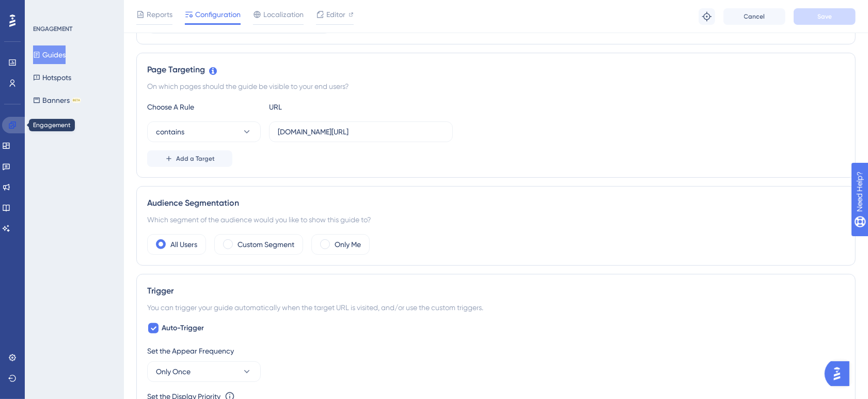 Image resolution: width=868 pixels, height=399 pixels. What do you see at coordinates (348, 244) in the screenshot?
I see `label: Only Me` at bounding box center [348, 244].